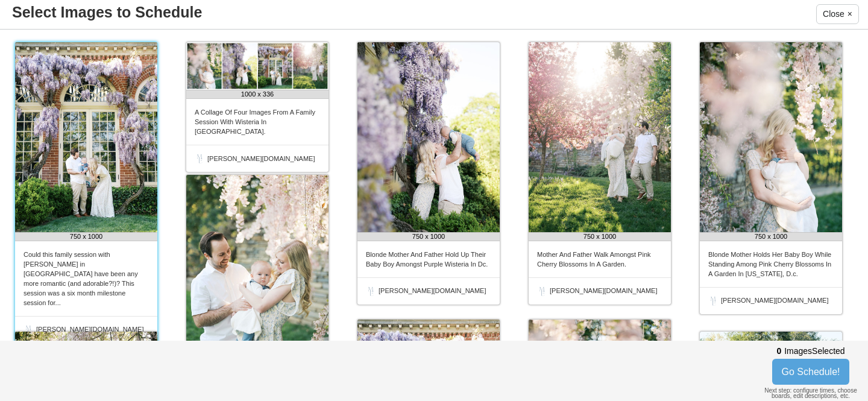  I want to click on img: Blonde Mother Holds Her Baby Boy While Standing Among Pink Cherry Blossoms In A Garden In Washing..., so click(771, 137).